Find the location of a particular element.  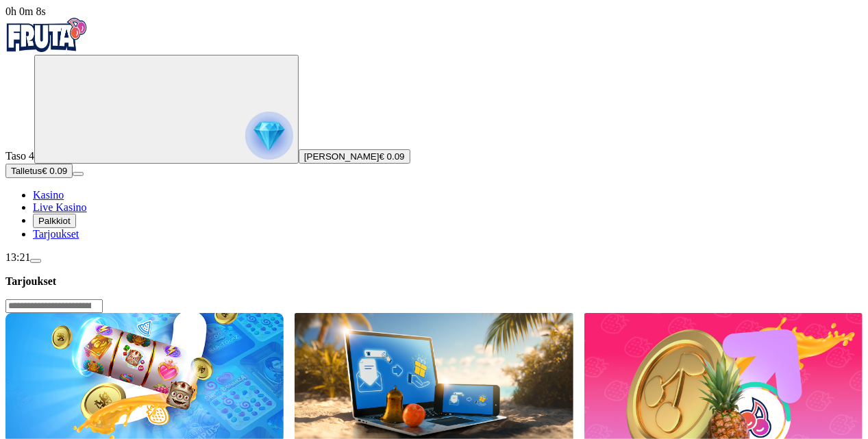

span: Kasino is located at coordinates (48, 195).